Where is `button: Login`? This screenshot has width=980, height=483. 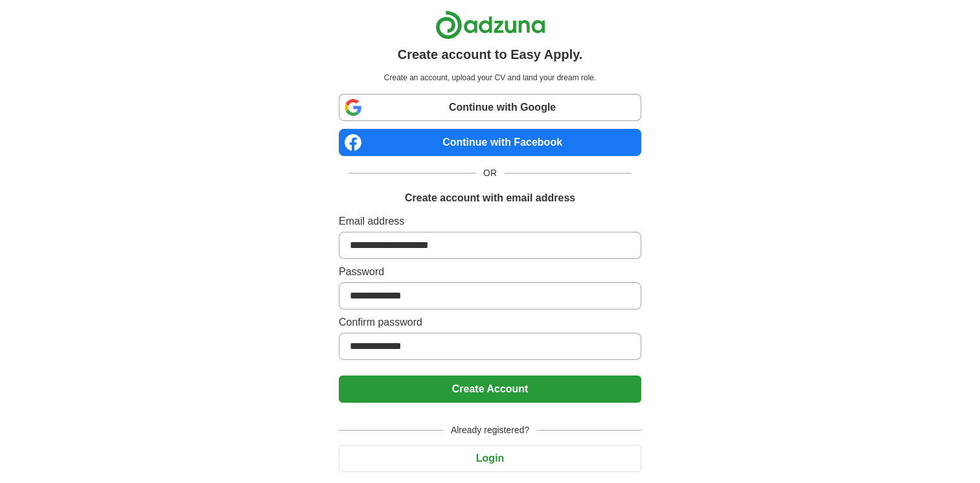
button: Login is located at coordinates (490, 459).